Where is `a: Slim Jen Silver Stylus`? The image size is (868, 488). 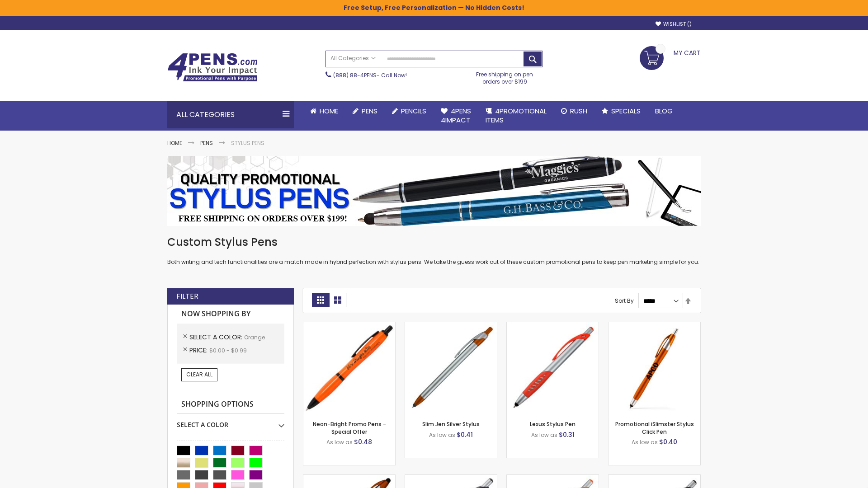 a: Slim Jen Silver Stylus is located at coordinates (451, 424).